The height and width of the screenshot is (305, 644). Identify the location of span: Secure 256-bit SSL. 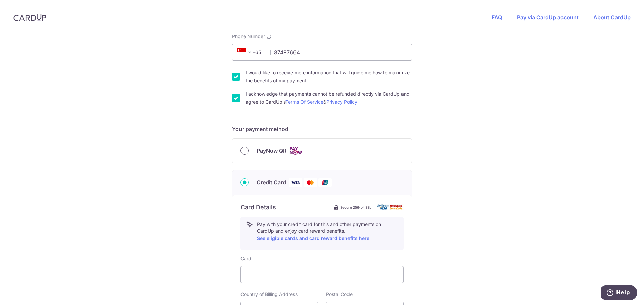
(356, 207).